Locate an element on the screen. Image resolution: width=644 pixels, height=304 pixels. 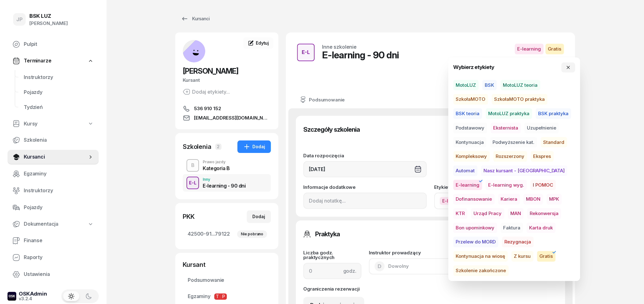
button: MotoLUZ teoria is located at coordinates (520, 85).